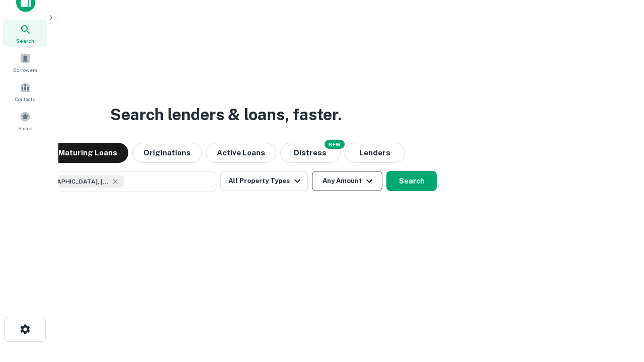 This screenshot has width=644, height=362. What do you see at coordinates (226, 115) in the screenshot?
I see `h3: Search lenders & loans, faster.` at bounding box center [226, 115].